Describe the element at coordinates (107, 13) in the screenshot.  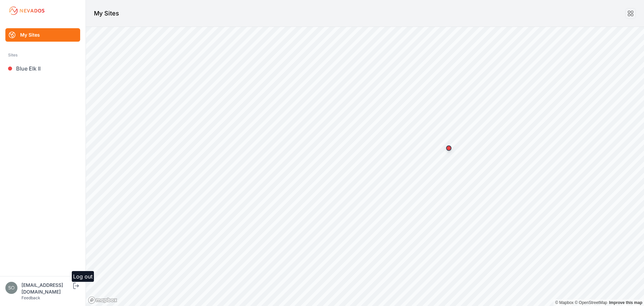
I see `h1: My Sites` at that location.